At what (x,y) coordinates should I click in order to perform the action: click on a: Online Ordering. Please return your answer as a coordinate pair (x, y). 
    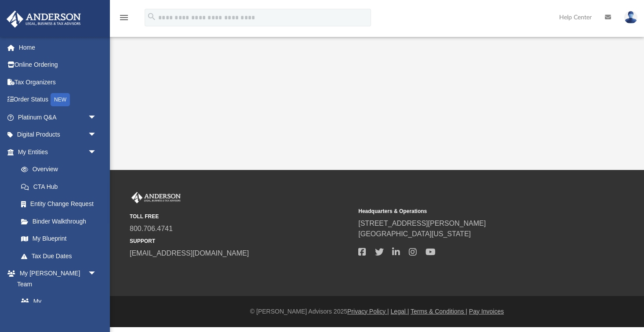
    Looking at the image, I should click on (58, 65).